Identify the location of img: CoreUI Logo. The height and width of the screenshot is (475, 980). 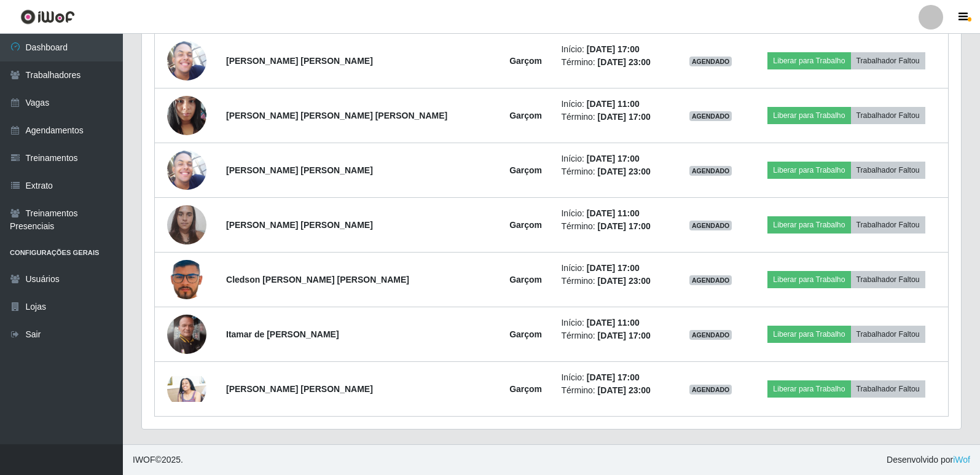
(48, 17).